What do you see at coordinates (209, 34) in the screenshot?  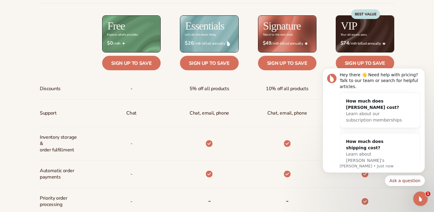 I see `img: Essentials_BG_9050f826-5aa9-47d9-a362-757b82c62641.jpg` at bounding box center [209, 34].